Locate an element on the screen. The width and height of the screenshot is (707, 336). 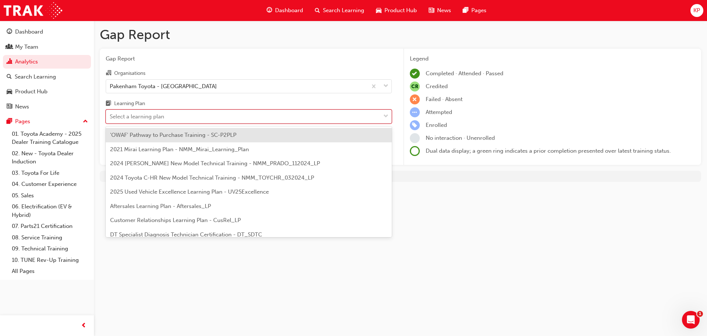
a: news-iconNews is located at coordinates (440, 10).